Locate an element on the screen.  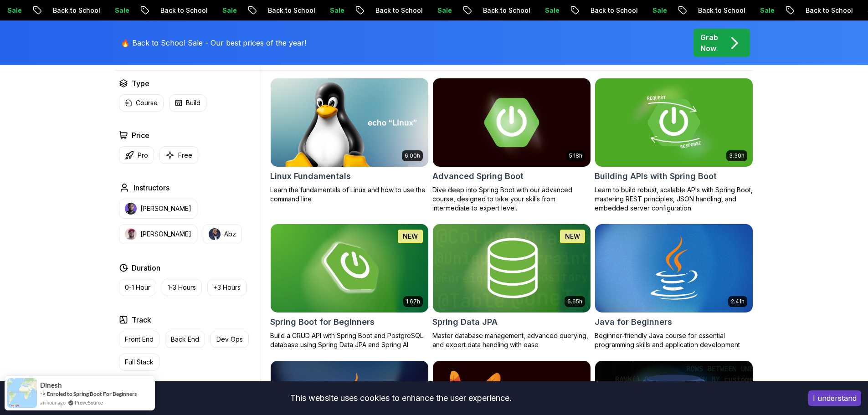
p: Dev Ops is located at coordinates (230, 340).